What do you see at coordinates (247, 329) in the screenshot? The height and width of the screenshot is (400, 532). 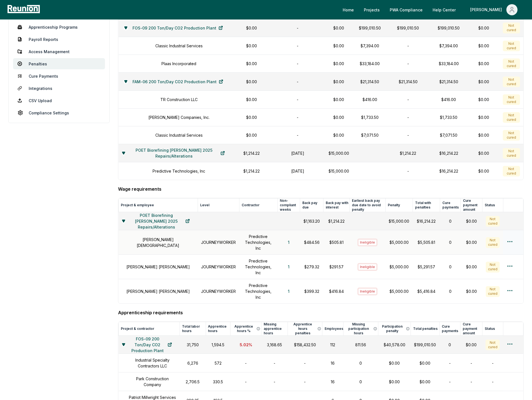 I see `div: Apprentice hours %` at bounding box center [247, 329].